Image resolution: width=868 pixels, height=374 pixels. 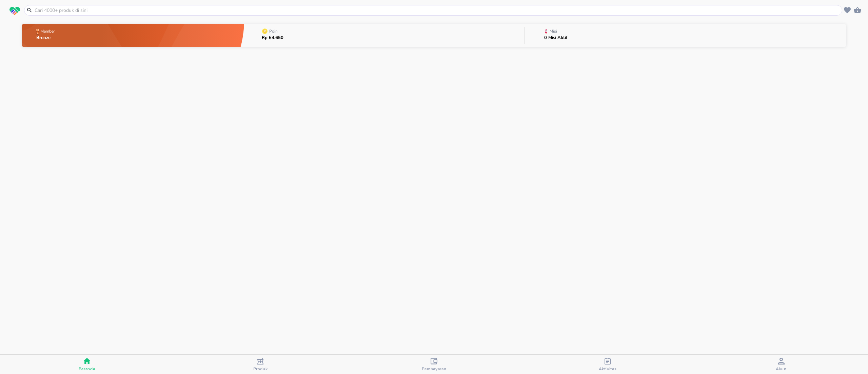 I want to click on span: Produk, so click(x=260, y=368).